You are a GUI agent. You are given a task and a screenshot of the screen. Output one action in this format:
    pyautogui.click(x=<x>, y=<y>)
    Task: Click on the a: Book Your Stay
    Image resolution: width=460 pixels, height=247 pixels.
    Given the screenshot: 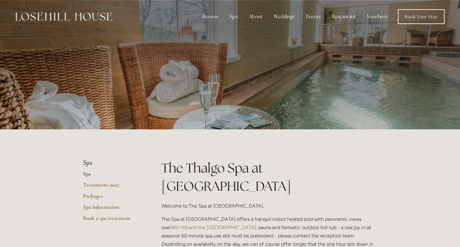 What is the action you would take?
    pyautogui.click(x=421, y=17)
    